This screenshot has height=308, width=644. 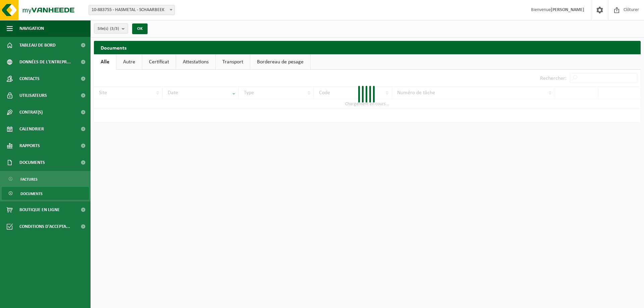 I want to click on span: Site(s), so click(x=108, y=29).